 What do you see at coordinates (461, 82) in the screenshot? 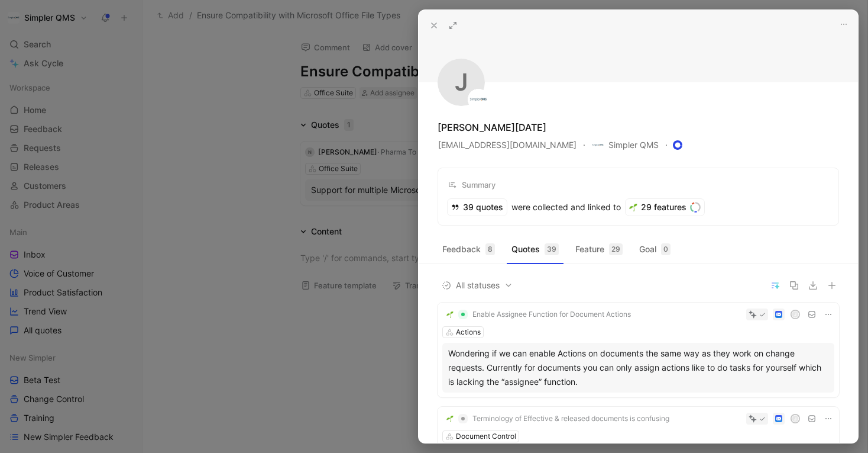
I see `div: J` at bounding box center [461, 82].